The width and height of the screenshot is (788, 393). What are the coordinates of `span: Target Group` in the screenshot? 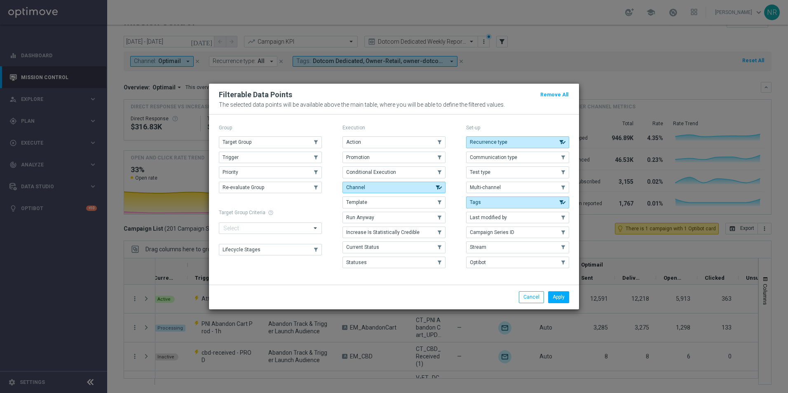 It's located at (237, 142).